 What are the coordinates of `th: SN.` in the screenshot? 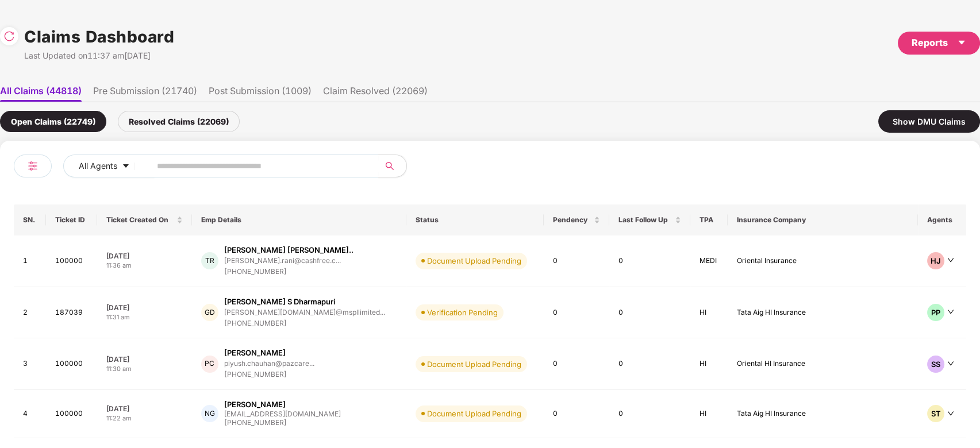 It's located at (30, 220).